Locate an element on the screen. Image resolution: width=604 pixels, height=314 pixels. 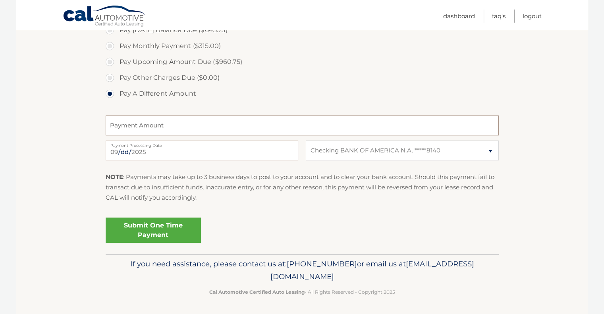
a: Dashboard is located at coordinates (459, 16).